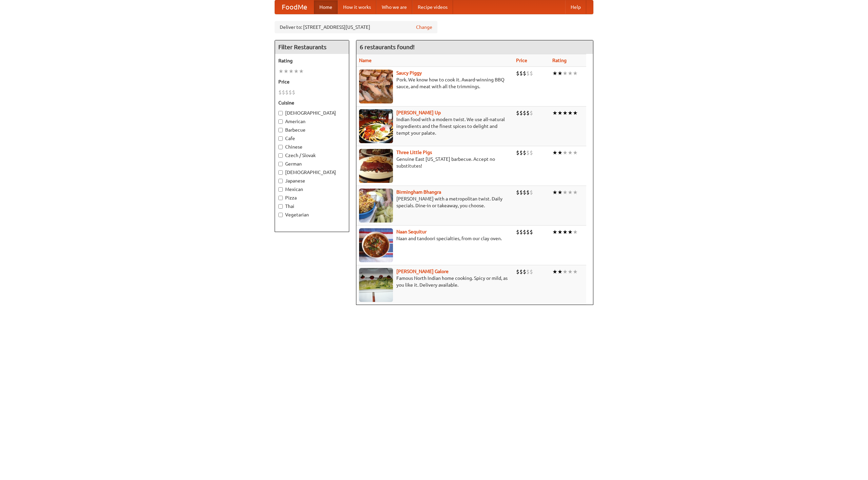  Describe the element at coordinates (312, 198) in the screenshot. I see `label: Pizza` at that location.